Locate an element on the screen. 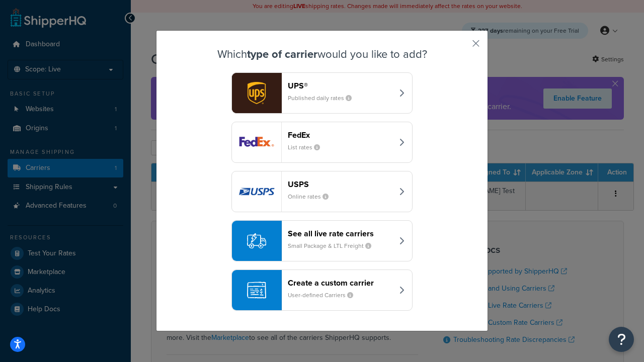 The width and height of the screenshot is (644, 362). button: ups logoUPS®Published daily rates is located at coordinates (322, 93).